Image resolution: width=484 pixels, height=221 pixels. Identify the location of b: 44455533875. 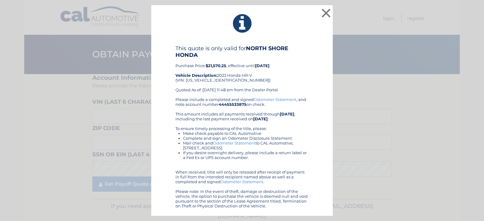
(233, 104).